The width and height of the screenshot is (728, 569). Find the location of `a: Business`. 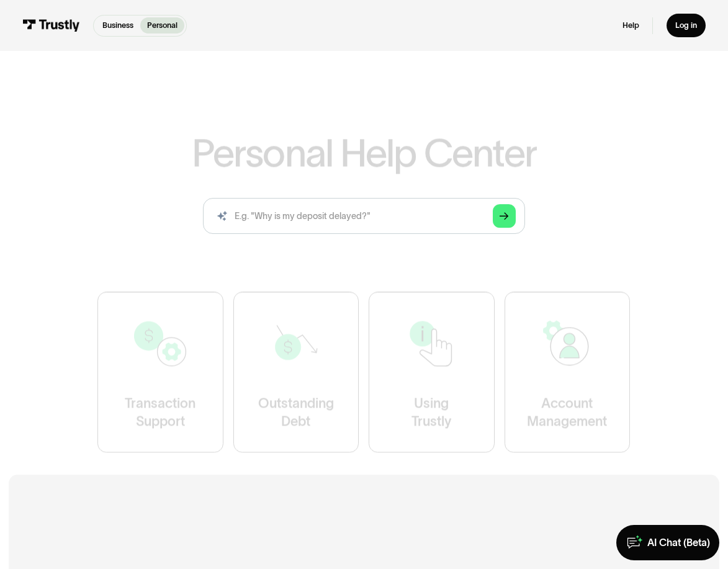

a: Business is located at coordinates (118, 25).